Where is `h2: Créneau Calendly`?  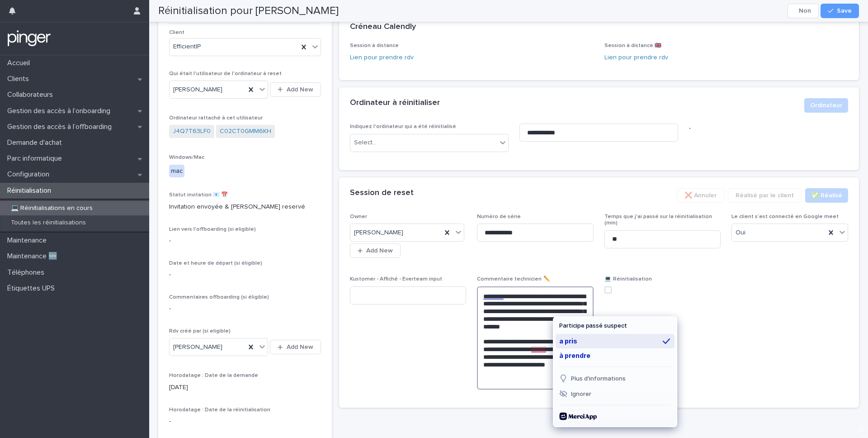
h2: Créneau Calendly is located at coordinates (383, 27).